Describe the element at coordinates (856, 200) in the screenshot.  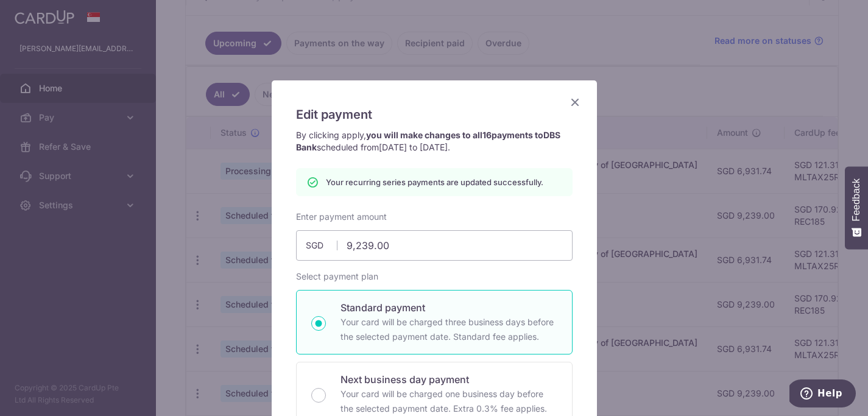
I see `span: Feedback` at that location.